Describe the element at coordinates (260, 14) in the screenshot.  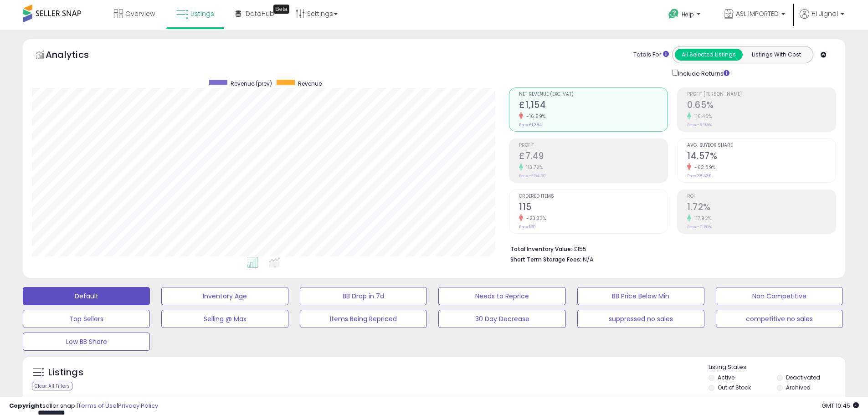
I see `span: DataHub` at that location.